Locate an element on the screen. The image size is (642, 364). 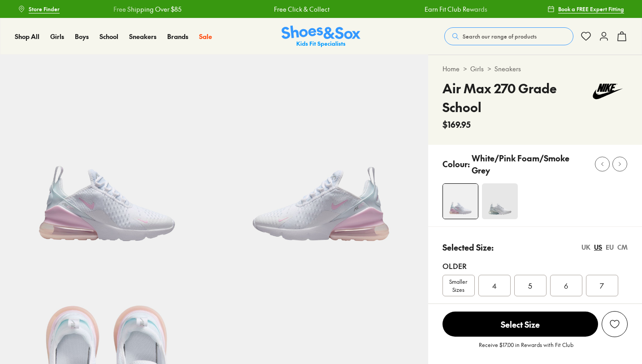
p: Receive $17.00 in Rewards with Fit Club is located at coordinates (526, 349).